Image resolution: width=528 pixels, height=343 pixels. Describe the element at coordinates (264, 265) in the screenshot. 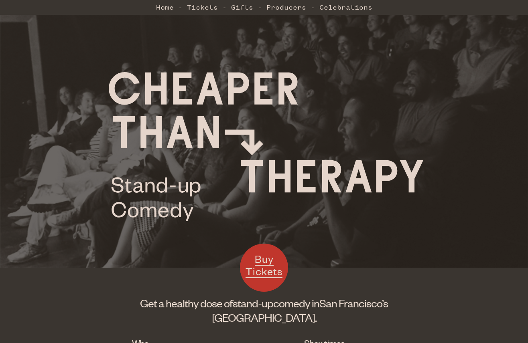

I see `span: Buy Tickets` at that location.